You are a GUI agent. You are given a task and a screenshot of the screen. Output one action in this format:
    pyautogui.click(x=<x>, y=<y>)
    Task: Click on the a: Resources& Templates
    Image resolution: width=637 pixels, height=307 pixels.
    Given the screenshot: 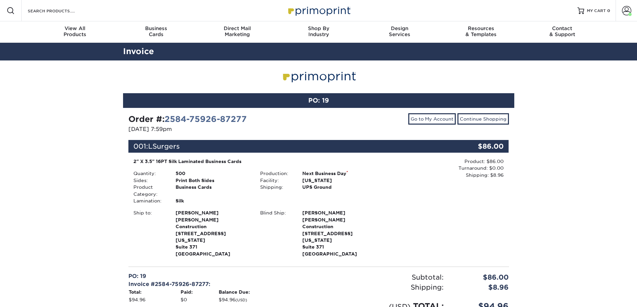 What is the action you would take?
    pyautogui.click(x=481, y=32)
    